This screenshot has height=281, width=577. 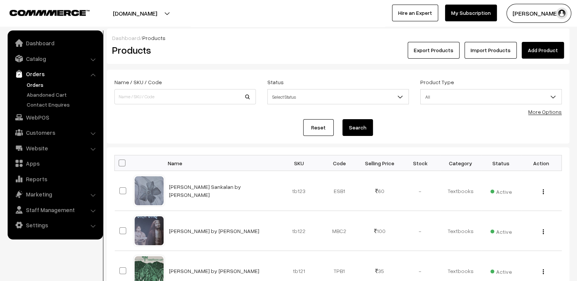 What do you see at coordinates (339, 231) in the screenshot?
I see `td: MBC2` at bounding box center [339, 231].